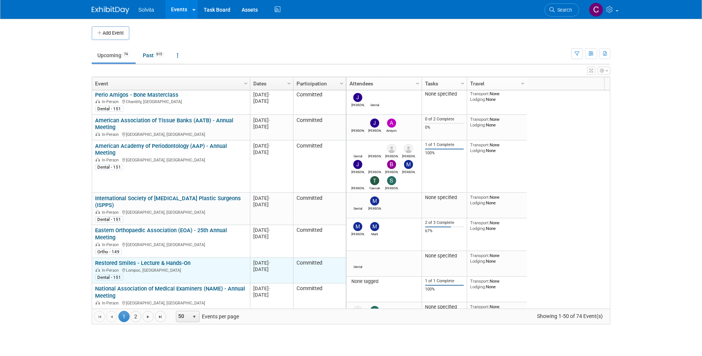 This screenshot has width=702, height=356. Describe the element at coordinates (358, 310) in the screenshot. I see `img: David Garfinkel` at that location.